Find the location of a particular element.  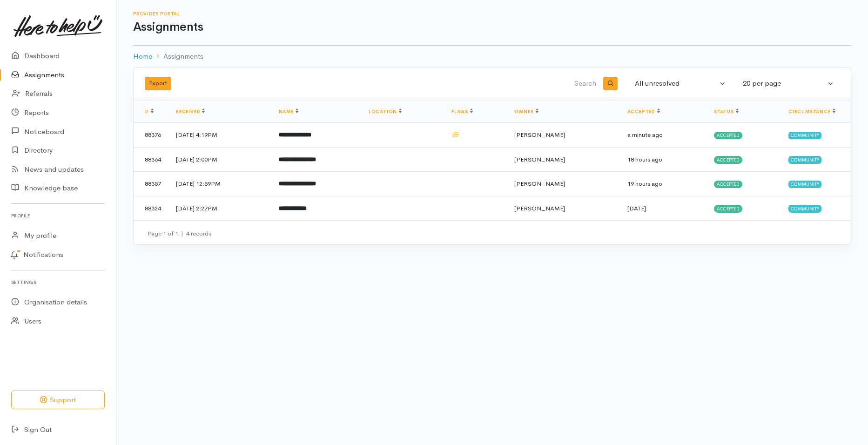

nav: breadcrumb is located at coordinates (492, 56).